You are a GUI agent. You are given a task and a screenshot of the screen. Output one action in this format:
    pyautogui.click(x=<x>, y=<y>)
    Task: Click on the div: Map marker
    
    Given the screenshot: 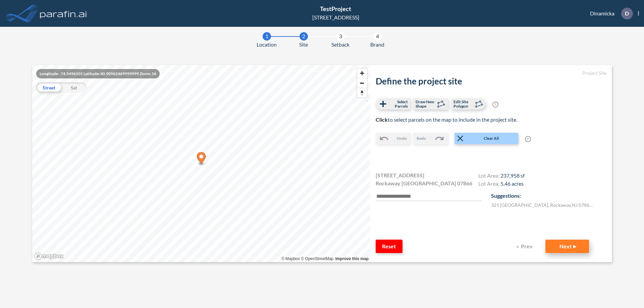 What is the action you would take?
    pyautogui.click(x=201, y=159)
    